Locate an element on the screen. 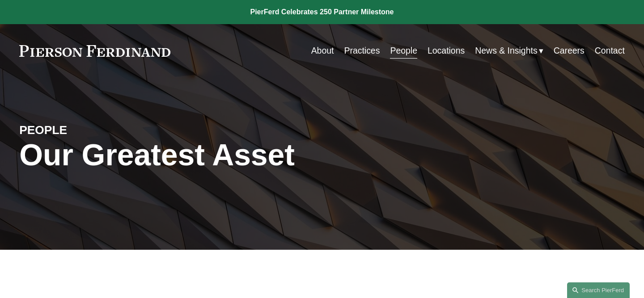 This screenshot has width=644, height=298. a: People is located at coordinates (403, 50).